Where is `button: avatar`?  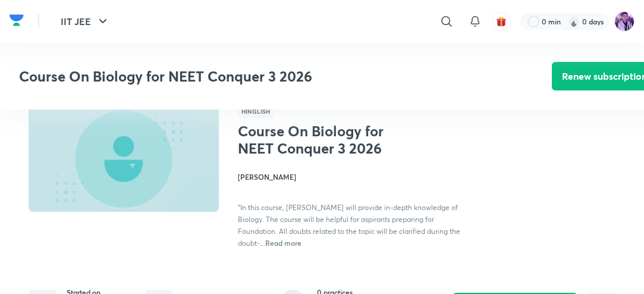 button: avatar is located at coordinates (501, 22).